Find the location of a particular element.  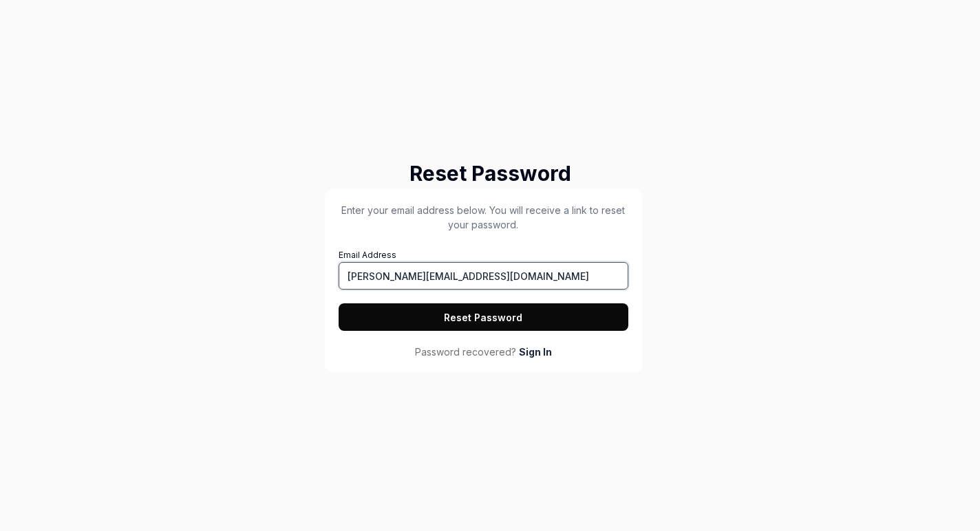

label: Email Address is located at coordinates (483, 270).